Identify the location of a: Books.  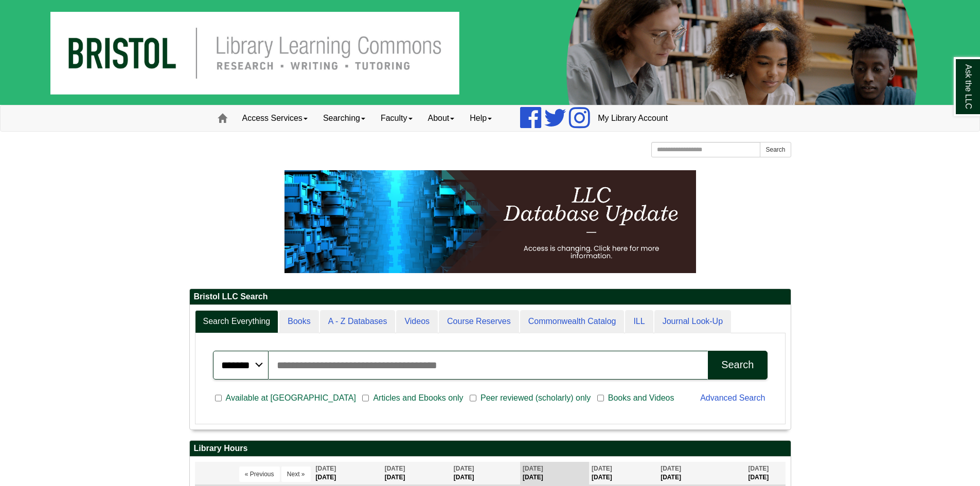
(299, 322).